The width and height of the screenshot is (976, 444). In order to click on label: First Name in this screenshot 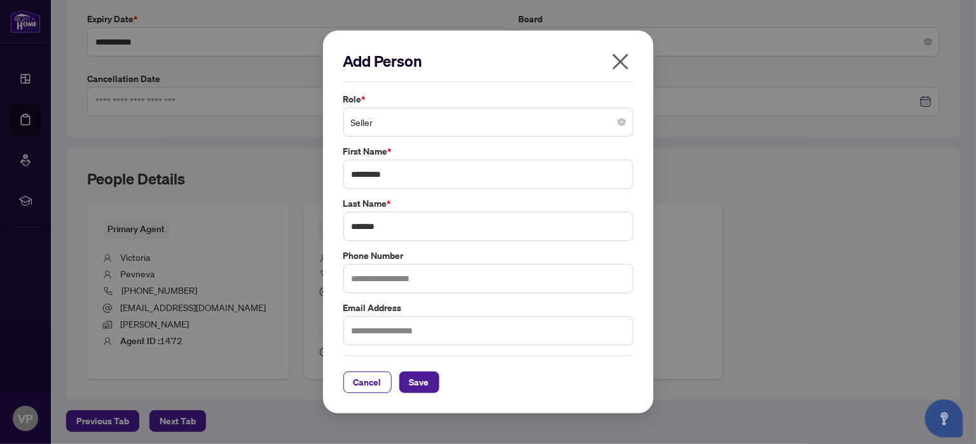, I will do `click(488, 151)`.